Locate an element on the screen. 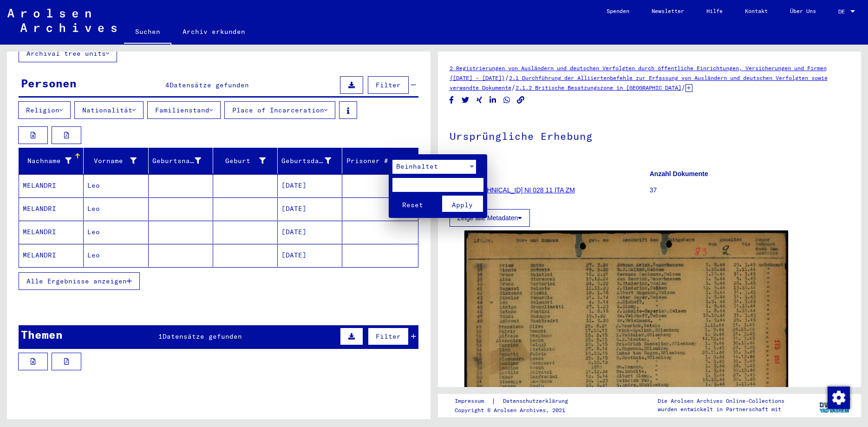 The width and height of the screenshot is (868, 427). div: Zustimmung ändern is located at coordinates (838, 397).